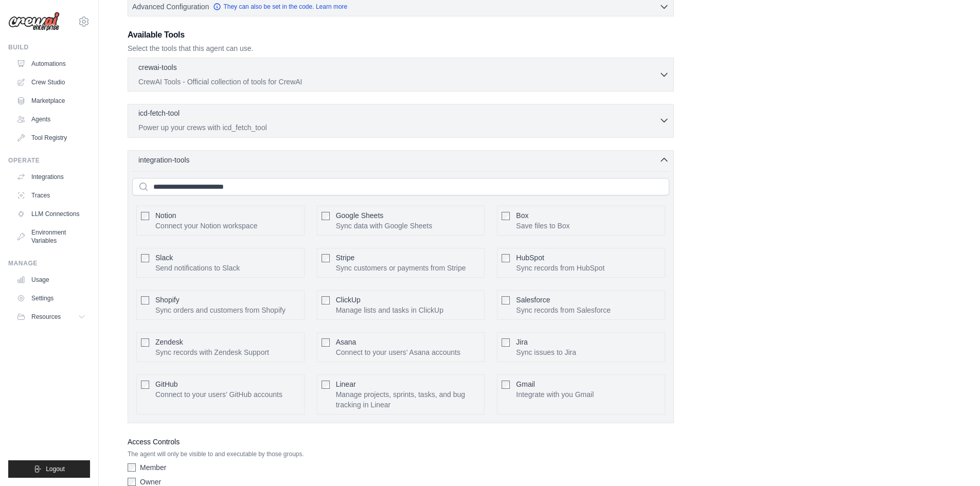  What do you see at coordinates (525, 384) in the screenshot?
I see `span: Gmail` at bounding box center [525, 384].